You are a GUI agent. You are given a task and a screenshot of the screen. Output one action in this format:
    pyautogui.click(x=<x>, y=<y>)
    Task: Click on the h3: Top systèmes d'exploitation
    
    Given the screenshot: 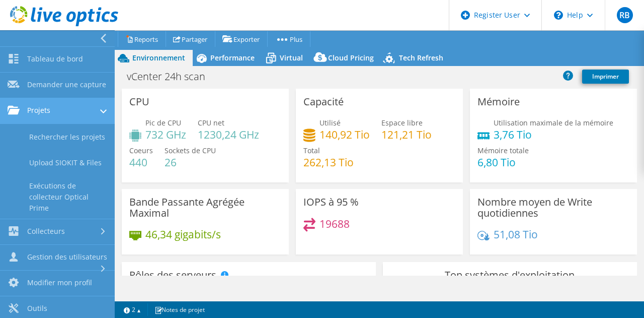 What is the action you would take?
    pyautogui.click(x=510, y=275)
    